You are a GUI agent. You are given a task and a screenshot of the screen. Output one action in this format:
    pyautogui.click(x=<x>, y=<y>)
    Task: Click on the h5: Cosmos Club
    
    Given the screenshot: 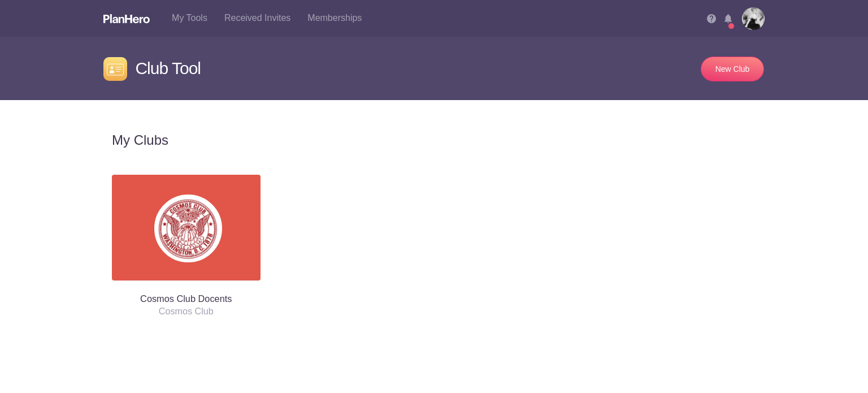 What is the action you would take?
    pyautogui.click(x=186, y=311)
    